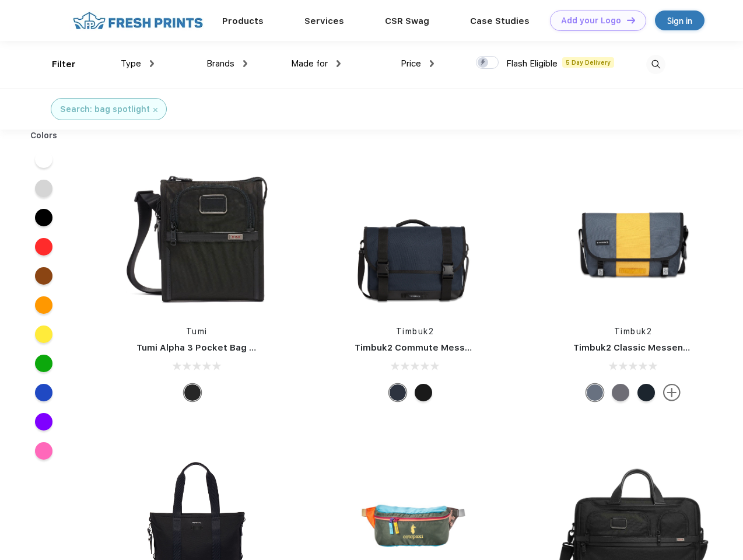 This screenshot has width=743, height=560. Describe the element at coordinates (646, 348) in the screenshot. I see `a: Timbuk2 Classic Messenger Bag` at that location.